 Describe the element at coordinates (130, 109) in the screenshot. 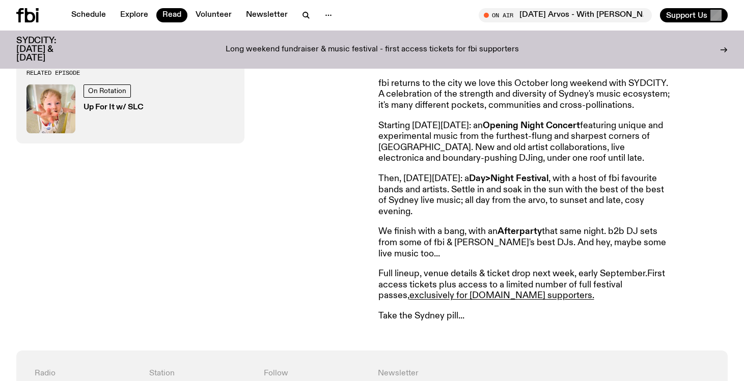

I see `a: baby slcOn RotationUp For It w/ SLC` at that location.